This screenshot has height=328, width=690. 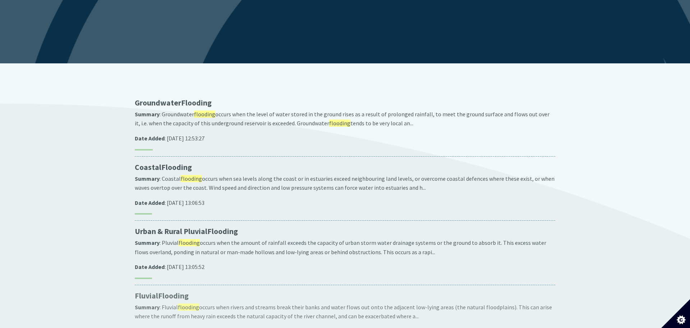 I want to click on p: Groundwater, so click(x=345, y=103).